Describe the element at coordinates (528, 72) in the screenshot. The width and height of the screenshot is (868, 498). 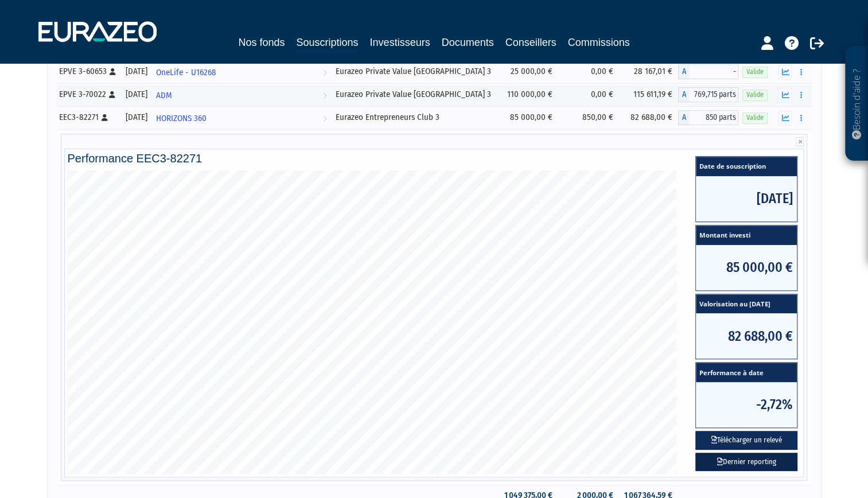
I see `td: 25 000,00 €` at that location.